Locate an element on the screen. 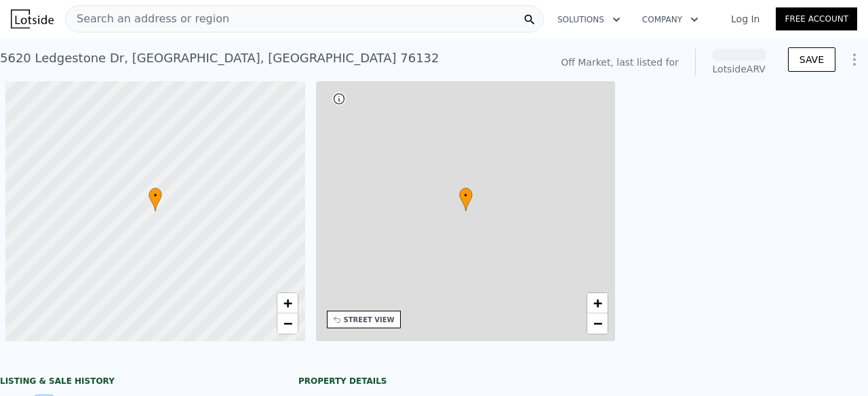 This screenshot has height=396, width=868. div: Off Market, last listed for is located at coordinates (619, 62).